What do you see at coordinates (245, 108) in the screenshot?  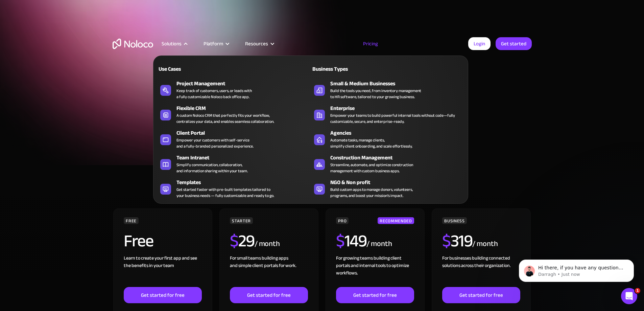 I see `div: Flexible CRM` at bounding box center [245, 108].